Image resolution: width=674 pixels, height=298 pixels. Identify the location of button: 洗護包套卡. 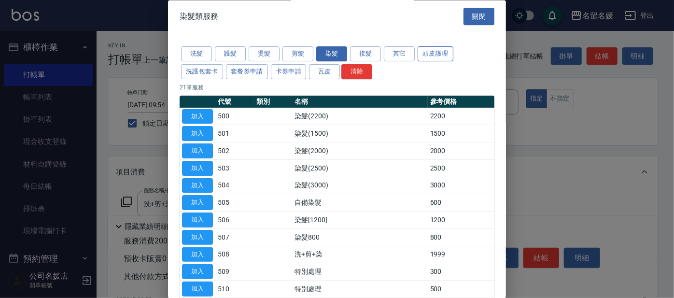
(202, 71).